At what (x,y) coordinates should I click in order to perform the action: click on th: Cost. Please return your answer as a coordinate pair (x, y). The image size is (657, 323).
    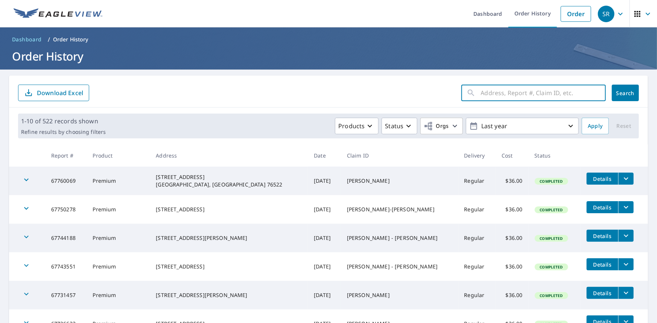
    Looking at the image, I should click on (512, 155).